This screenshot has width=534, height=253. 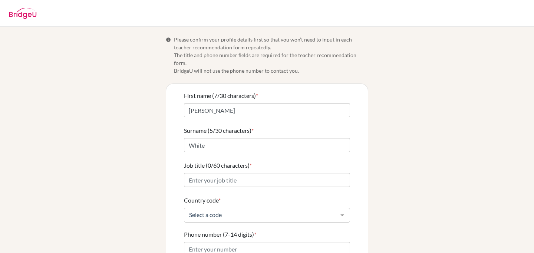 What do you see at coordinates (202, 200) in the screenshot?
I see `label: Country code` at bounding box center [202, 200].